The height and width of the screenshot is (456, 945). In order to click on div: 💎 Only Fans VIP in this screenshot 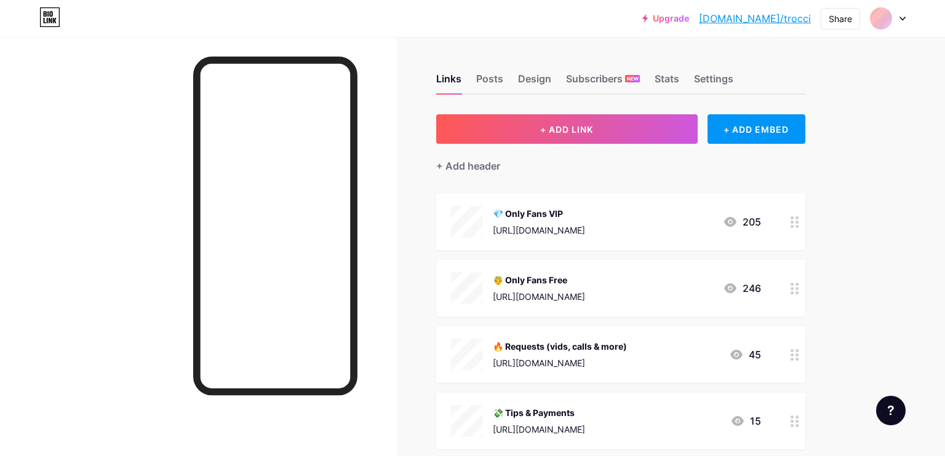, I will do `click(539, 213)`.